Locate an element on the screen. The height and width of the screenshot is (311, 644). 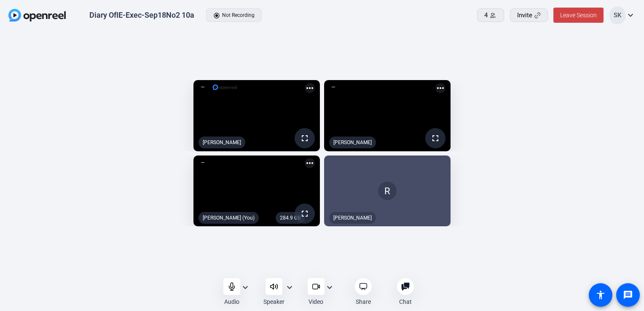
div: 284.9 GB is located at coordinates (290, 218).